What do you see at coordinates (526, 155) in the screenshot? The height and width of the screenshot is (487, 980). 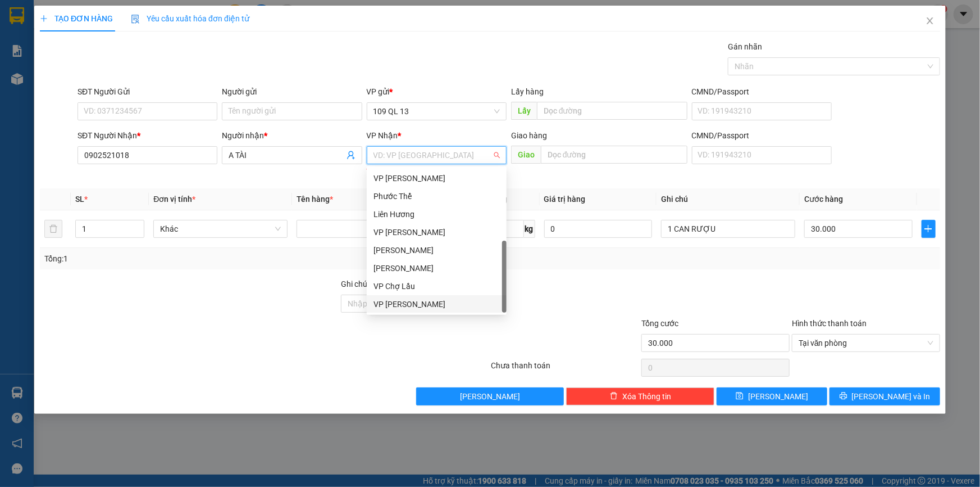 I see `span: Giao` at bounding box center [526, 155].